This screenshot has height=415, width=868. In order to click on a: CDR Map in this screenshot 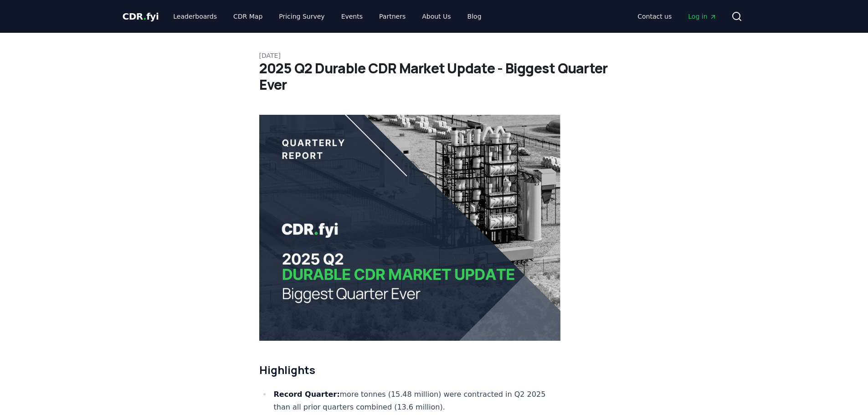, I will do `click(248, 16)`.